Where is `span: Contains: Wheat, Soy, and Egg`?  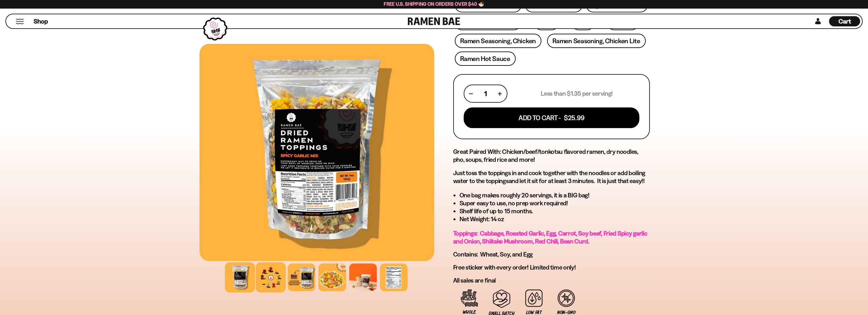
span: Contains: Wheat, Soy, and Egg is located at coordinates (493, 254).